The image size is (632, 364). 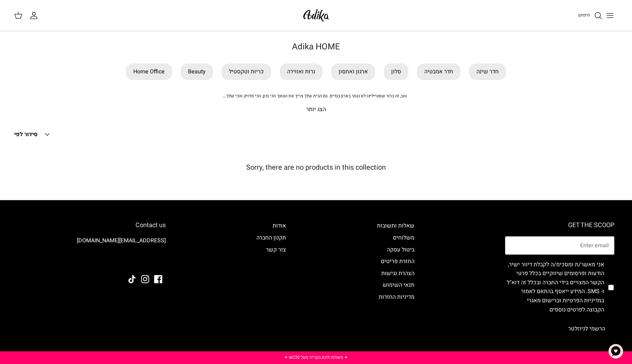 What do you see at coordinates (271, 237) in the screenshot?
I see `a: תקנון החברה` at bounding box center [271, 237].